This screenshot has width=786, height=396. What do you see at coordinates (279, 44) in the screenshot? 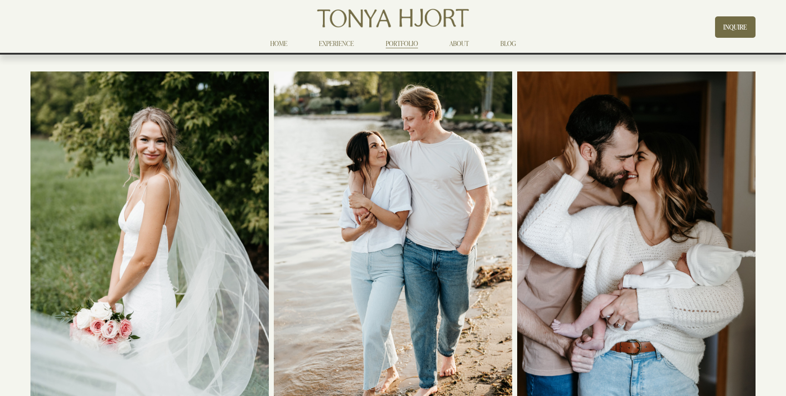
I see `a: HOME` at bounding box center [279, 44].